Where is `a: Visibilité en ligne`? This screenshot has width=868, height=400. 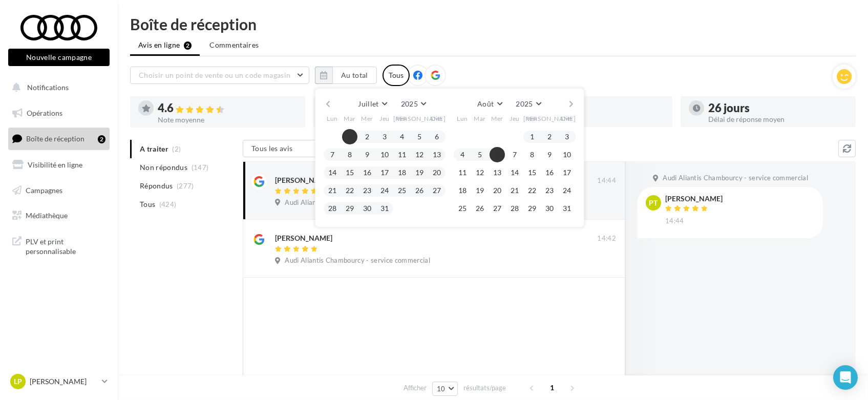
a: Visibilité en ligne is located at coordinates (59, 165).